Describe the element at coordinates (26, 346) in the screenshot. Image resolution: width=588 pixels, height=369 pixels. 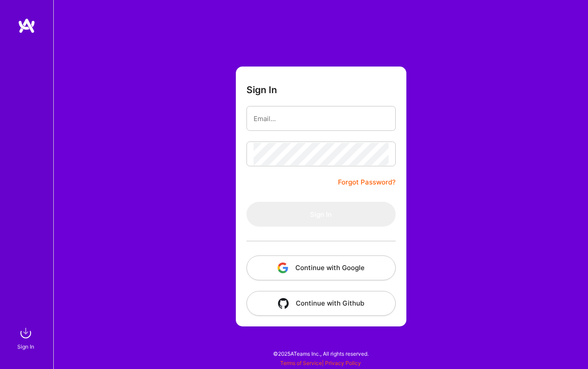
I see `div: Sign In` at that location.